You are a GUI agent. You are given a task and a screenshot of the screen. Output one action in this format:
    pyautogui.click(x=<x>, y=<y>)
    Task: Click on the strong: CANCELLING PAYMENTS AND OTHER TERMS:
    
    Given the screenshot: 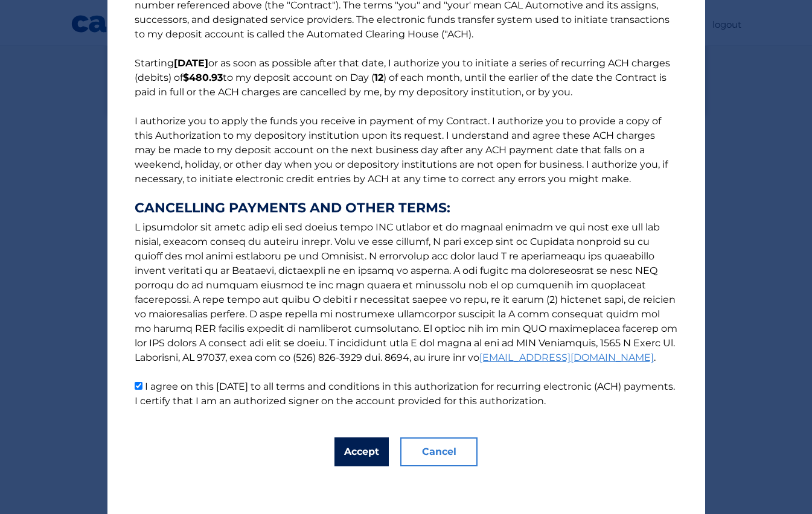 What is the action you would take?
    pyautogui.click(x=406, y=208)
    